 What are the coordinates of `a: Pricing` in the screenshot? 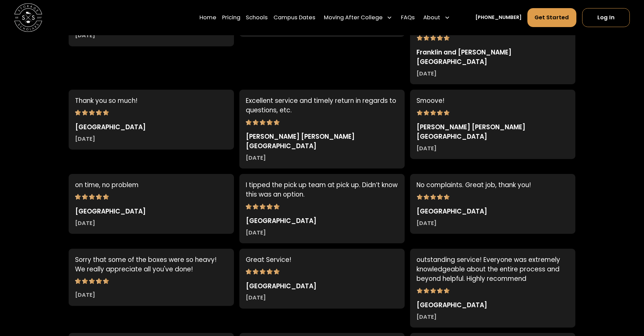 It's located at (231, 17).